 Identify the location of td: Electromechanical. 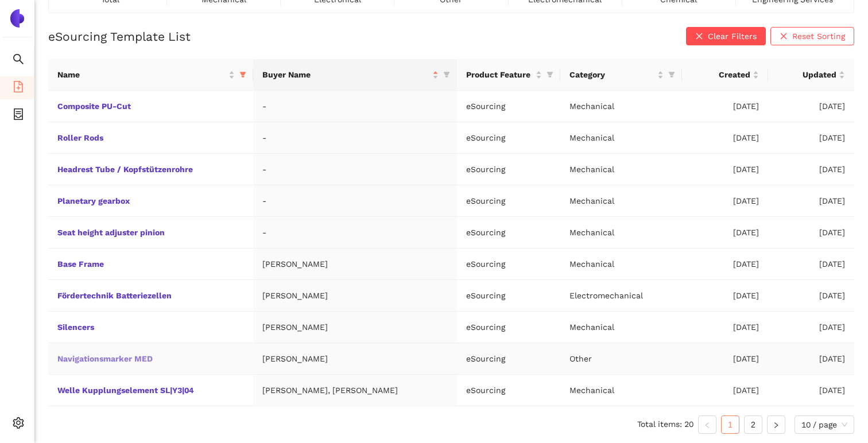
(621, 296).